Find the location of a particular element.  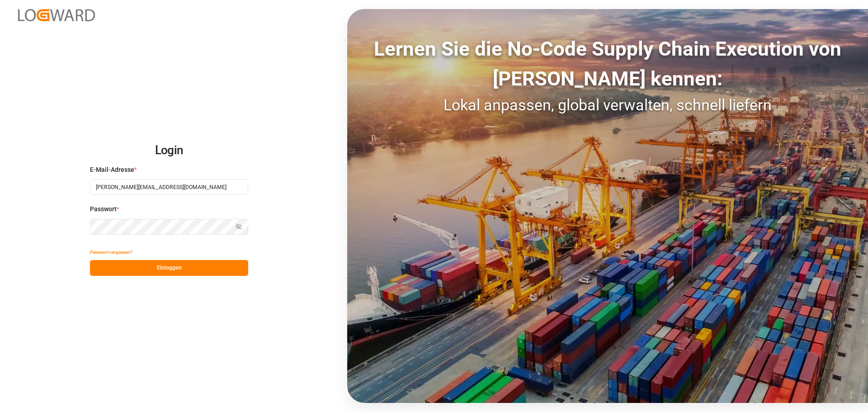

button: Passwort vergessen? is located at coordinates (111, 251).